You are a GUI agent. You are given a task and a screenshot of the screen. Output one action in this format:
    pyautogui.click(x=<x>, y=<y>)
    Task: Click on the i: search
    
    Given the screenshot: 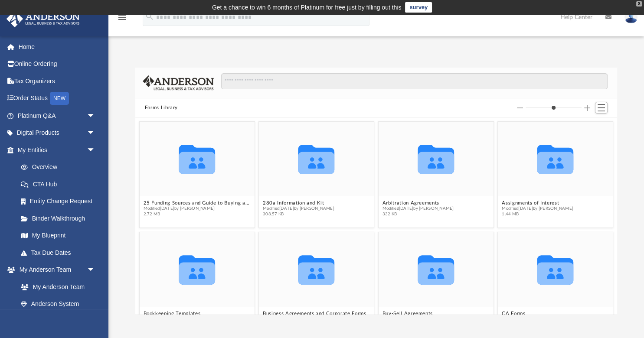 What is the action you would take?
    pyautogui.click(x=150, y=17)
    